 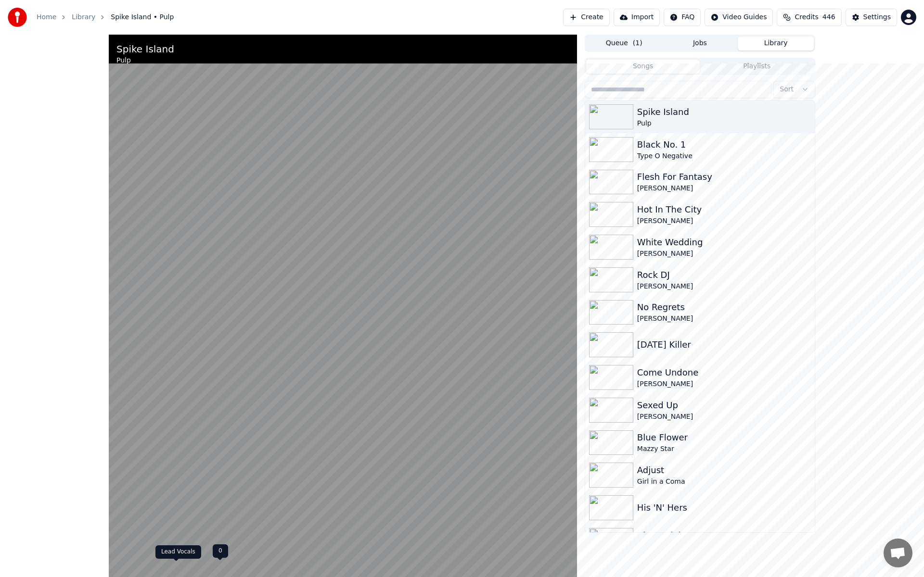 I want to click on div: Black No. 1, so click(x=723, y=145).